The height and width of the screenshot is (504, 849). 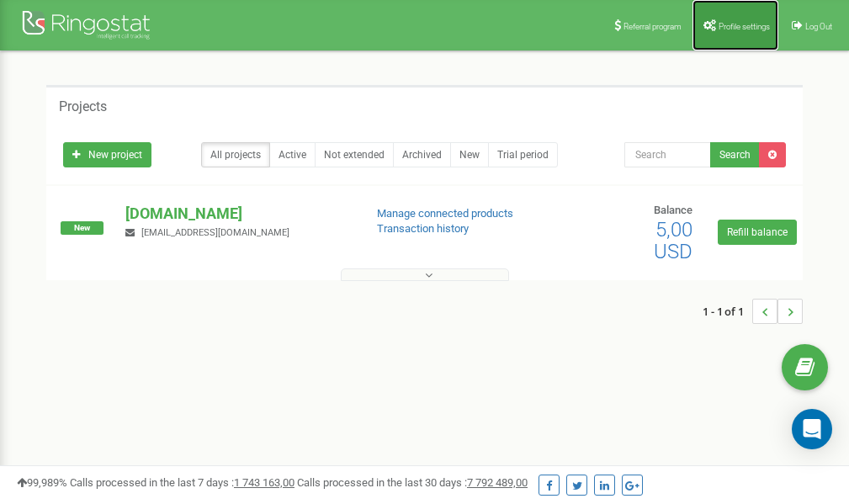 What do you see at coordinates (667, 155) in the screenshot?
I see `input: Search` at bounding box center [667, 155].